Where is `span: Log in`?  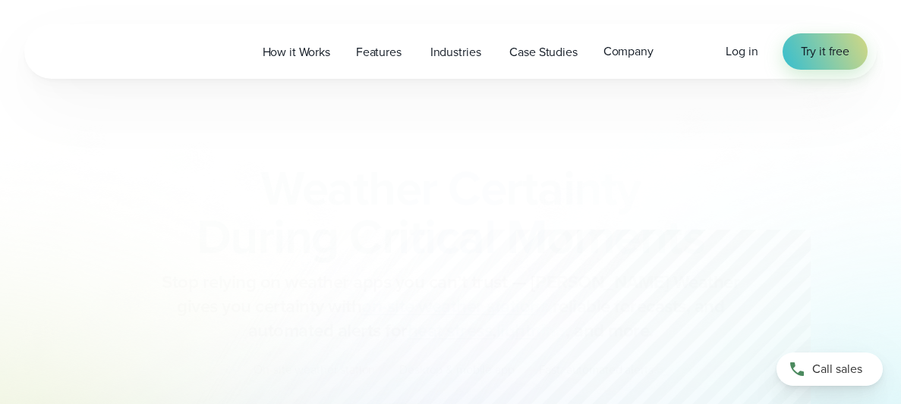 span: Log in is located at coordinates (741, 51).